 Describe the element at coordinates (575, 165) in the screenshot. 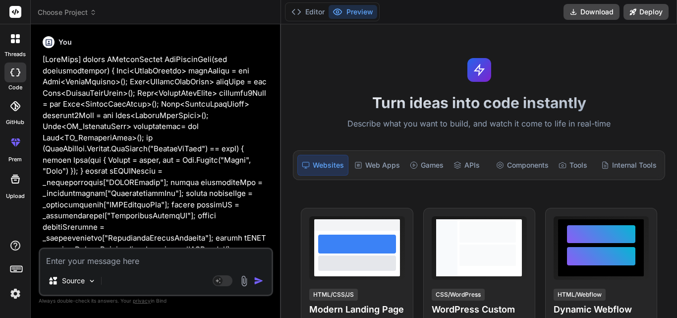

I see `div: Tools` at that location.